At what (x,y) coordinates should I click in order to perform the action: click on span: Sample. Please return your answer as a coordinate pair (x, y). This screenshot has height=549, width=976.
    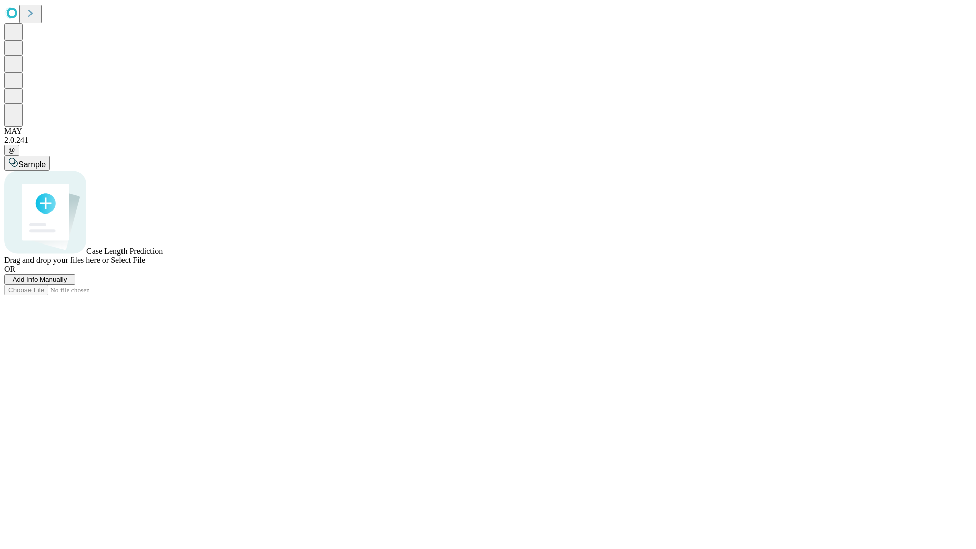
    Looking at the image, I should click on (32, 164).